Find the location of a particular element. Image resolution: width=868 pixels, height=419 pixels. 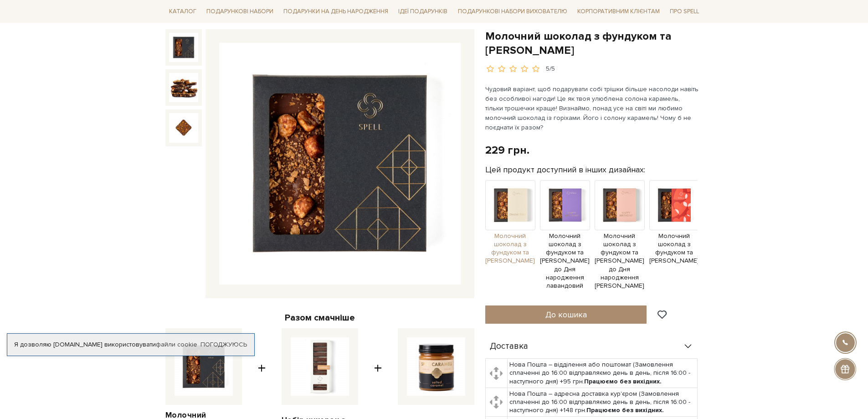

a: файли cookie is located at coordinates (176, 344).